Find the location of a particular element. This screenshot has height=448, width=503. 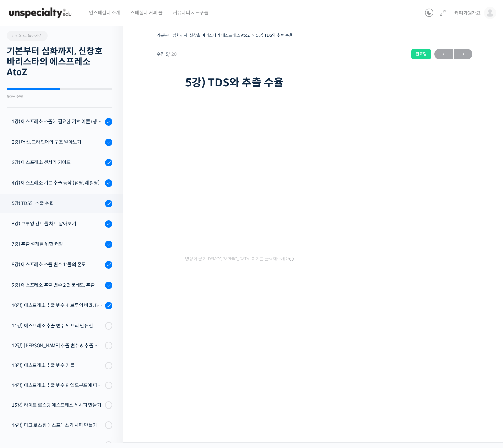

a: 다음→ is located at coordinates (463, 54).